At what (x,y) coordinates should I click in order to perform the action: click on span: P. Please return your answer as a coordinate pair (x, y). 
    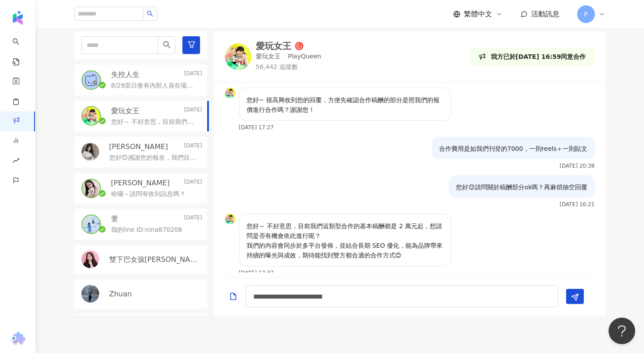
    Looking at the image, I should click on (586, 15).